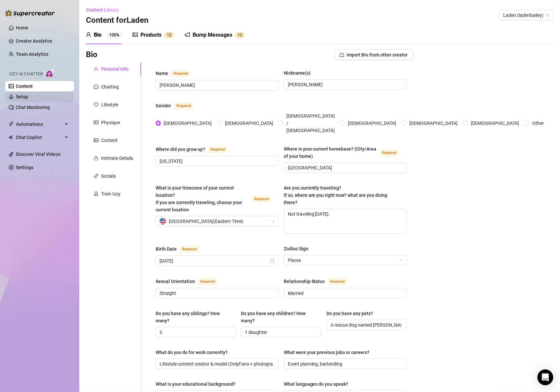  Describe the element at coordinates (169, 35) in the screenshot. I see `sup: 12` at that location.